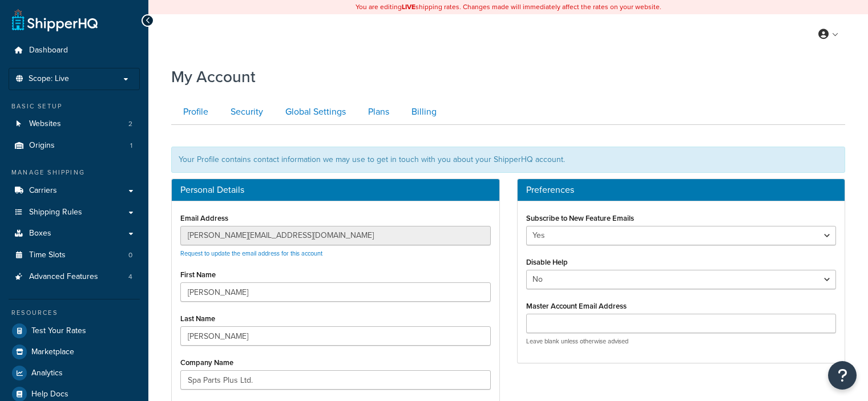  I want to click on li: Origins, so click(74, 146).